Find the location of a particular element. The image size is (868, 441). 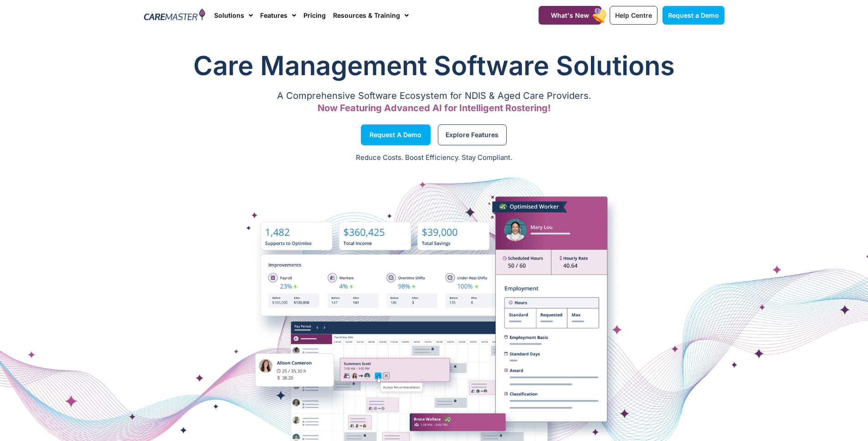

span: Help Centre is located at coordinates (633, 15).